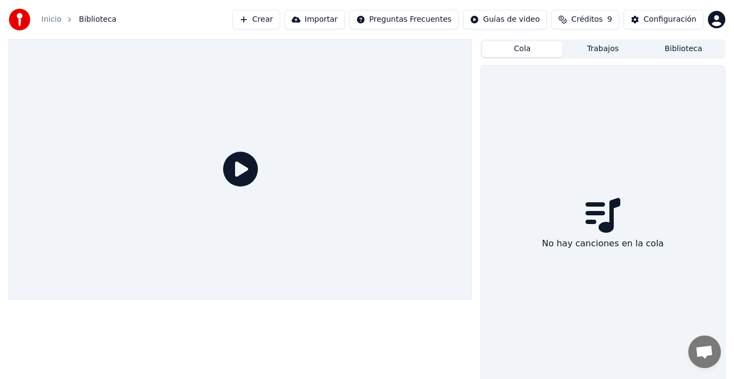  I want to click on button: Configuración, so click(663, 20).